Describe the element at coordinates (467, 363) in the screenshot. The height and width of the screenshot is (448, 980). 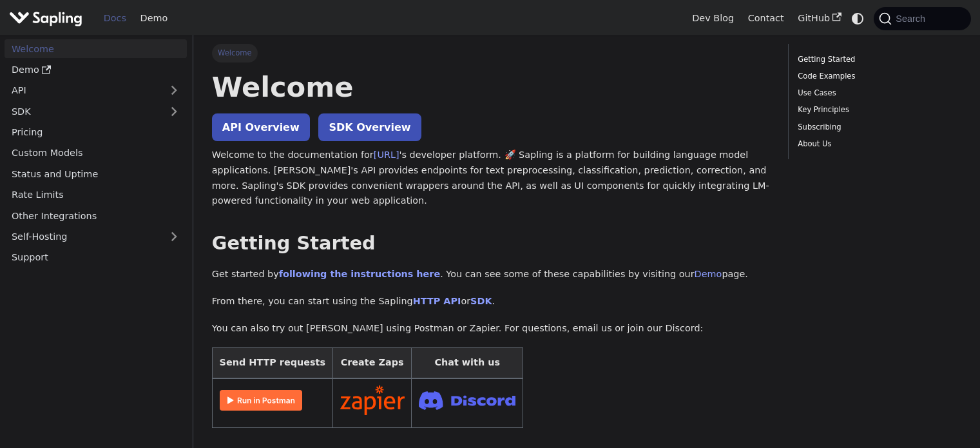
I see `th: Chat with us` at that location.